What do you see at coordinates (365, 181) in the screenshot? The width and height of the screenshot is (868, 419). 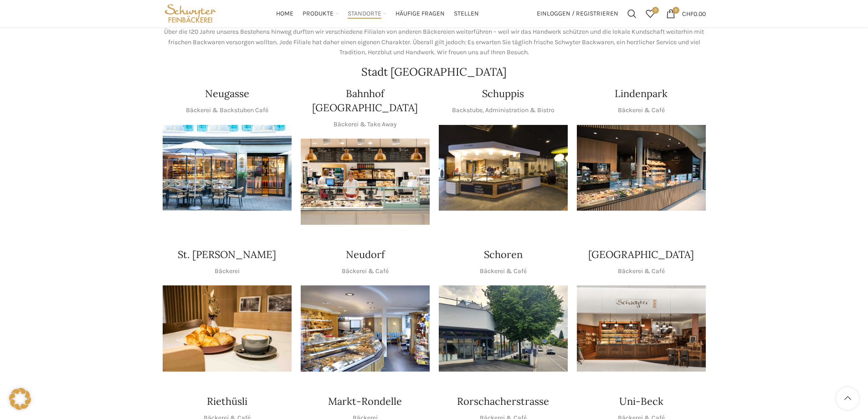 I see `img: Bahnhof St. Gallen` at bounding box center [365, 181].